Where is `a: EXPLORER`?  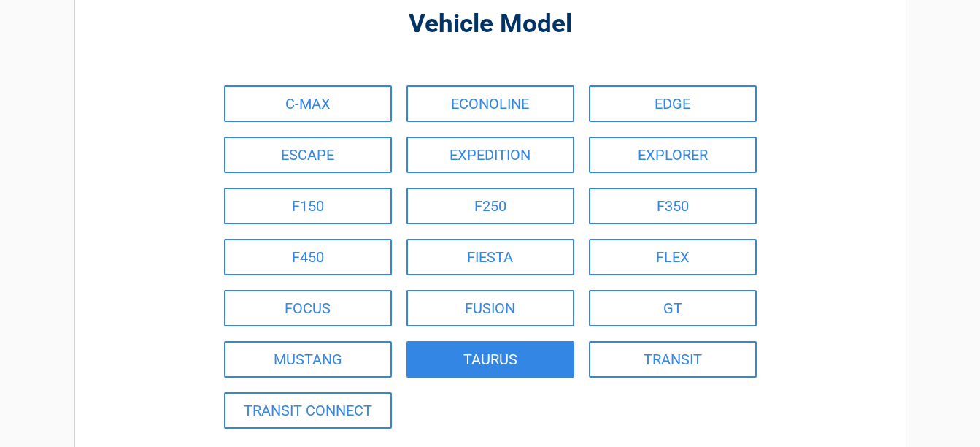 a: EXPLORER is located at coordinates (673, 155).